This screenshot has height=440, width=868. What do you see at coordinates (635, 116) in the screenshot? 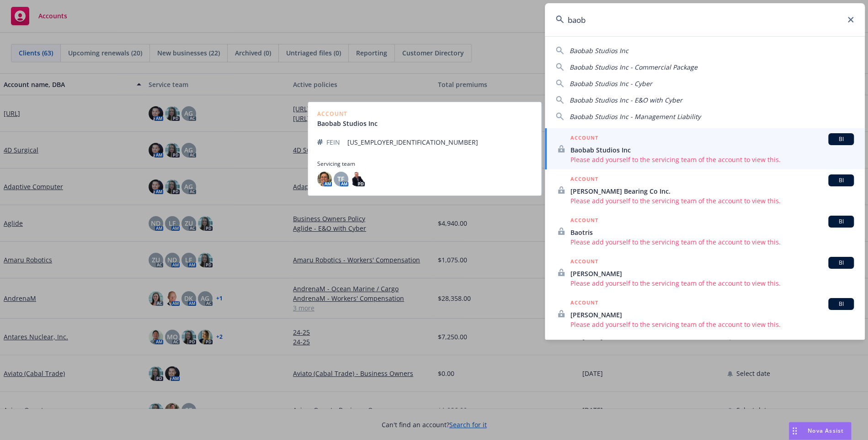
I see `span: Baobab Studios Inc - Management Liability` at bounding box center [635, 116].